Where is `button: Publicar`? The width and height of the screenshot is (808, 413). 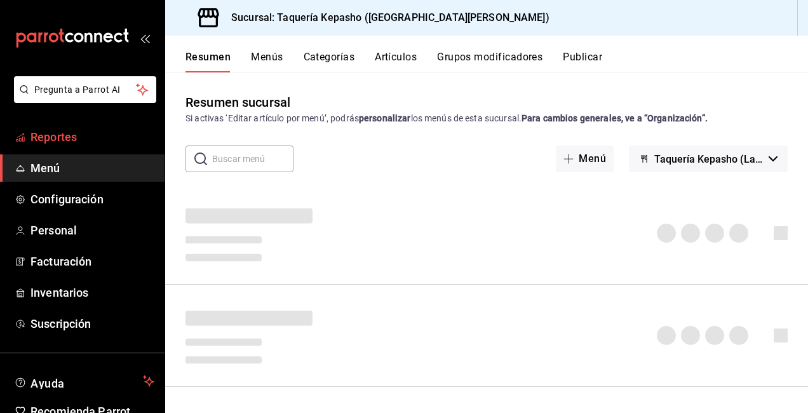 button: Publicar is located at coordinates (583, 62).